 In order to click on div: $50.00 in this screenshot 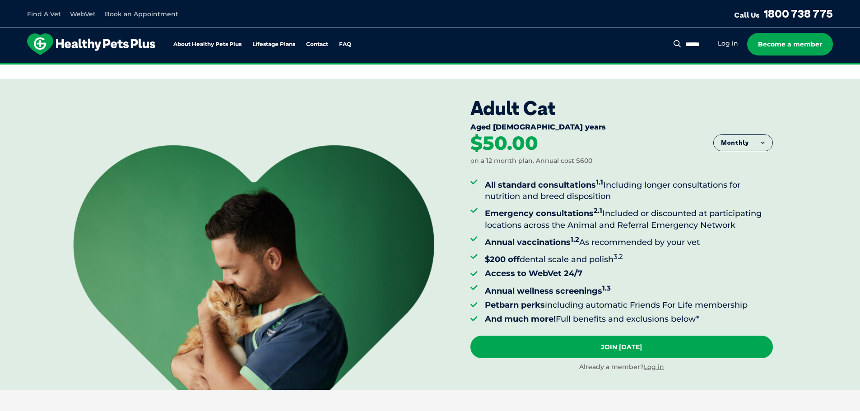, I will do `click(504, 144)`.